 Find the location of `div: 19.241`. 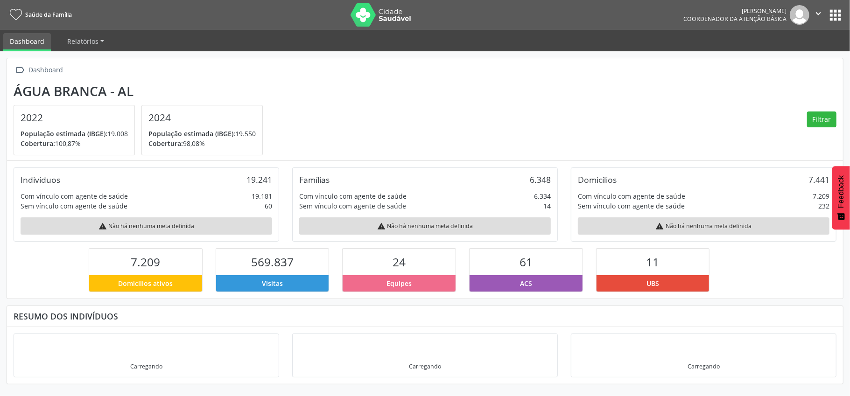

div: 19.241 is located at coordinates (259, 180).